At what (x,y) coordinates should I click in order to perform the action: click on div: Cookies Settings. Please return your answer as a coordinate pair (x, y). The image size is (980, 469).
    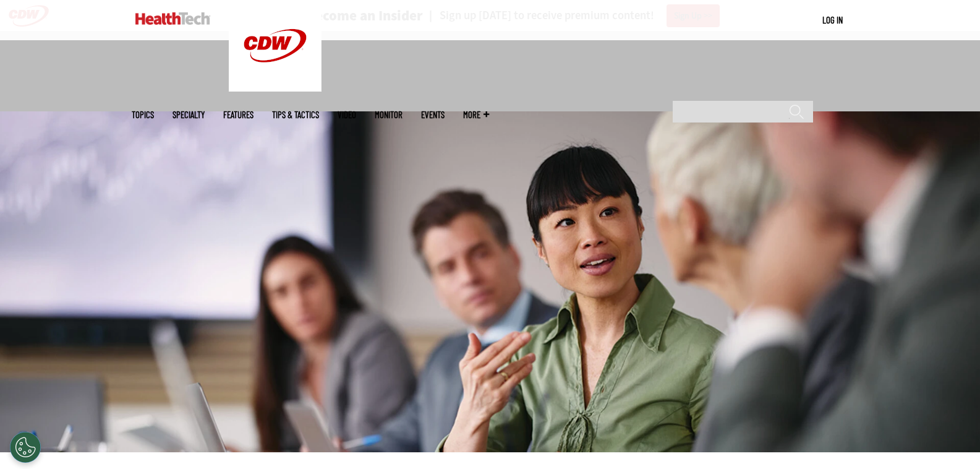
    Looking at the image, I should click on (25, 446).